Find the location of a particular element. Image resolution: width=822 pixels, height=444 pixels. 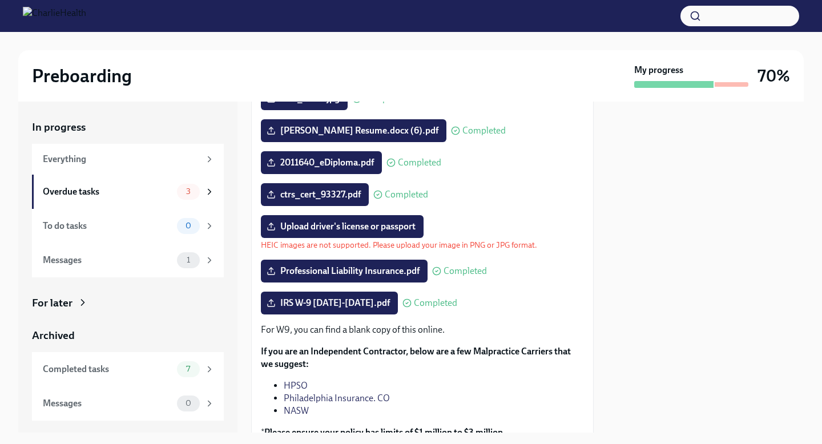

div: Completed tasks is located at coordinates (107, 369).